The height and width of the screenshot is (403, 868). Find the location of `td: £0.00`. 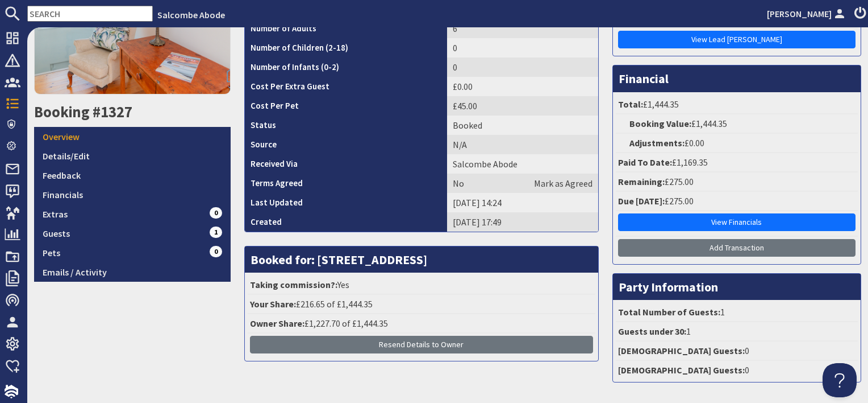

td: £0.00 is located at coordinates (522, 87).